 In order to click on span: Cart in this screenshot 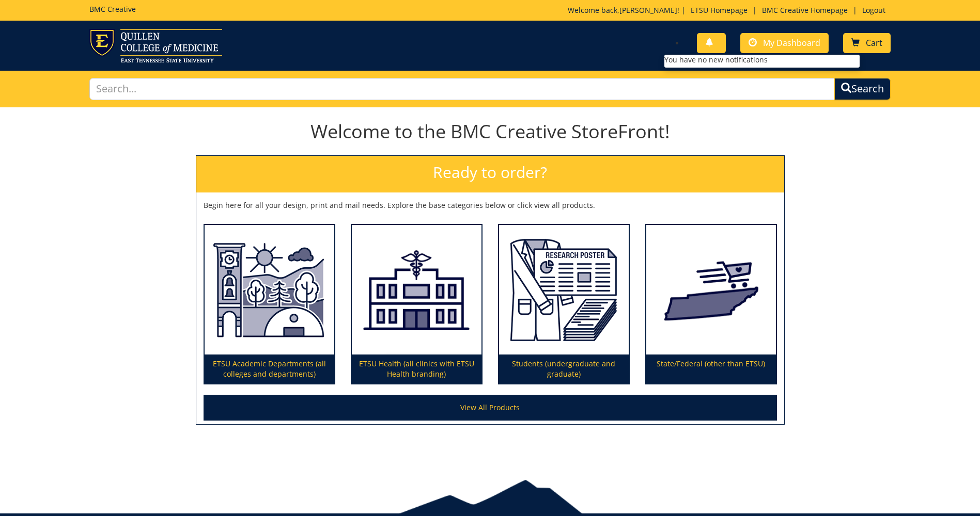, I will do `click(874, 43)`.